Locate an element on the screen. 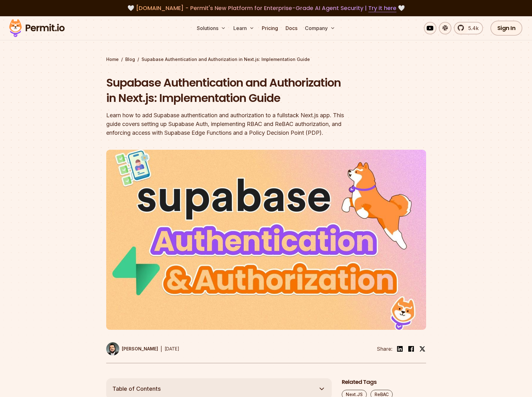 The height and width of the screenshot is (397, 532). a: Blog is located at coordinates (130, 59).